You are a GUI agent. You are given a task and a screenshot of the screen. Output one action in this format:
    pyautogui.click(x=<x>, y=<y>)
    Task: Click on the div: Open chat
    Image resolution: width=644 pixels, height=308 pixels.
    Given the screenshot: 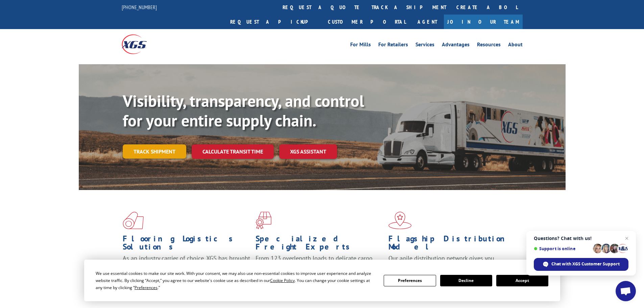 What is the action you would take?
    pyautogui.click(x=625, y=291)
    